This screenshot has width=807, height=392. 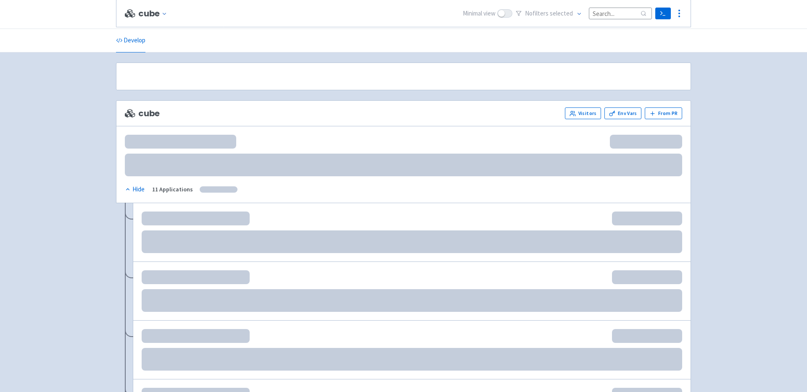 What do you see at coordinates (154, 13) in the screenshot?
I see `button: cube` at bounding box center [154, 13].